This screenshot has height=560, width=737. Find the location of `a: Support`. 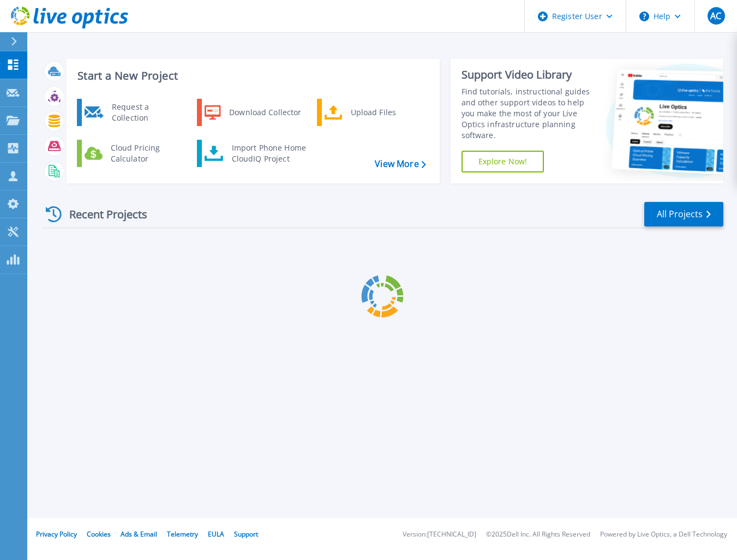

a: Support is located at coordinates (246, 533).